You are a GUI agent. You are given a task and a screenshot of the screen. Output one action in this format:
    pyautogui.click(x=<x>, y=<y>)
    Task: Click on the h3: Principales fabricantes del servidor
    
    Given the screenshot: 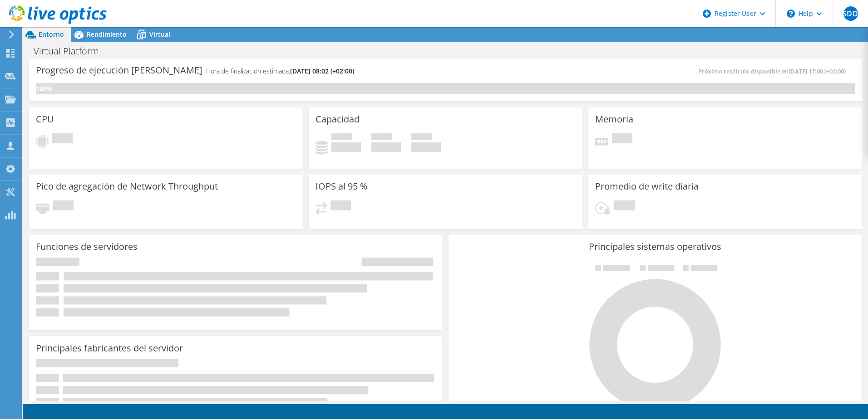 What is the action you would take?
    pyautogui.click(x=109, y=349)
    